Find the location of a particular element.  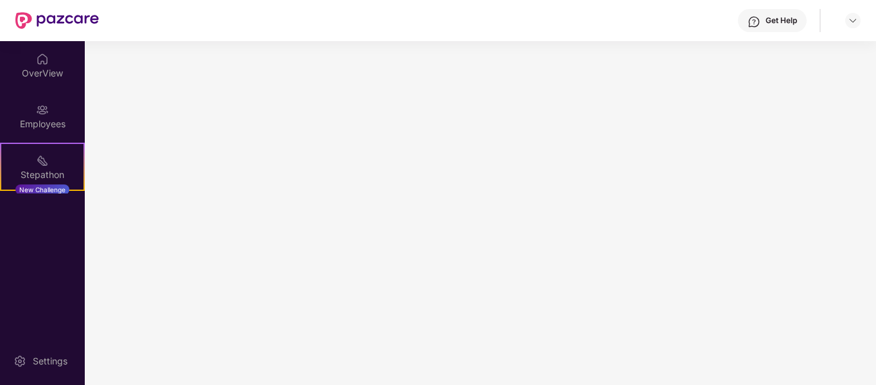

img: svg+xml;base64,PHN2ZyBpZD0iRW1wbG95ZWVzIiB4bWxucz0iaHR0cDovL3d3dy53My5vcmcvMjAwMC9zdmciIHdpZHRoPS... is located at coordinates (42, 110).